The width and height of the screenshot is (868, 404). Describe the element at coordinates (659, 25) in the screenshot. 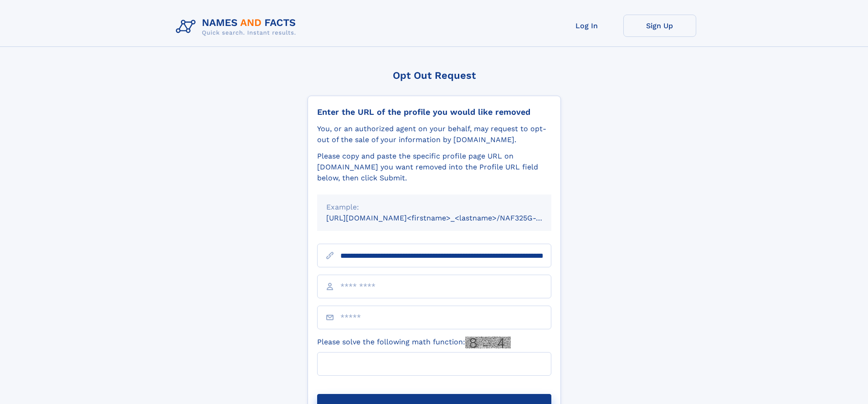

I see `a: Sign Up` at that location.